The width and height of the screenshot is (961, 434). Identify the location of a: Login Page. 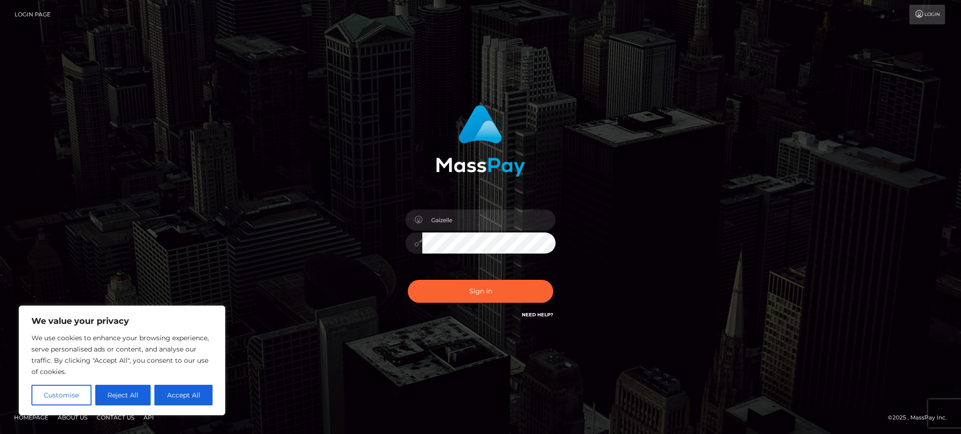
(32, 15).